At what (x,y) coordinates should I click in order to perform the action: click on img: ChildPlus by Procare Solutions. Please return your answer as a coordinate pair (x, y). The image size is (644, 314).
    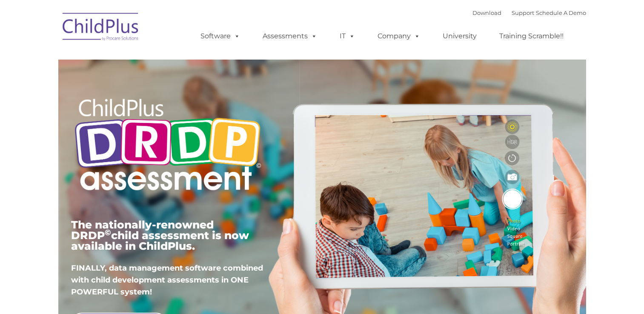
    Looking at the image, I should click on (101, 28).